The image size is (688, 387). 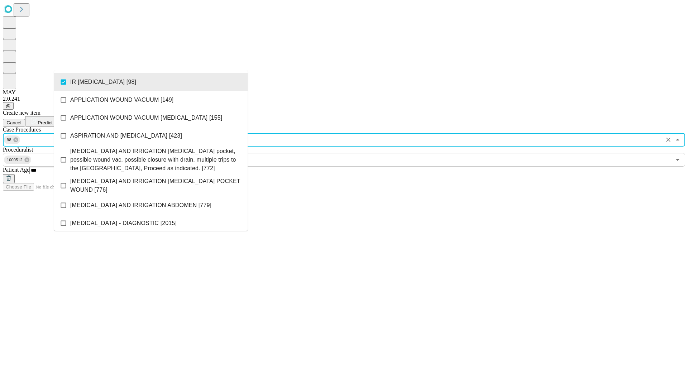 What do you see at coordinates (21, 112) in the screenshot?
I see `span: Create new item` at bounding box center [21, 112].